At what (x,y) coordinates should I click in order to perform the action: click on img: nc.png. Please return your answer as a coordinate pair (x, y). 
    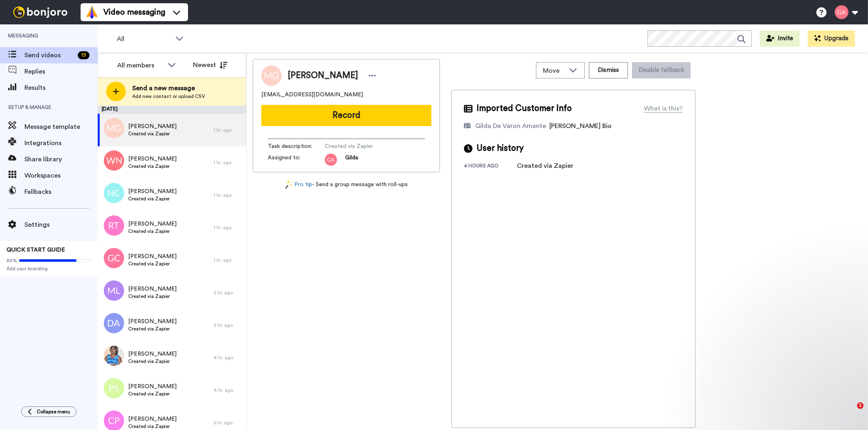
    Looking at the image, I should click on (114, 193).